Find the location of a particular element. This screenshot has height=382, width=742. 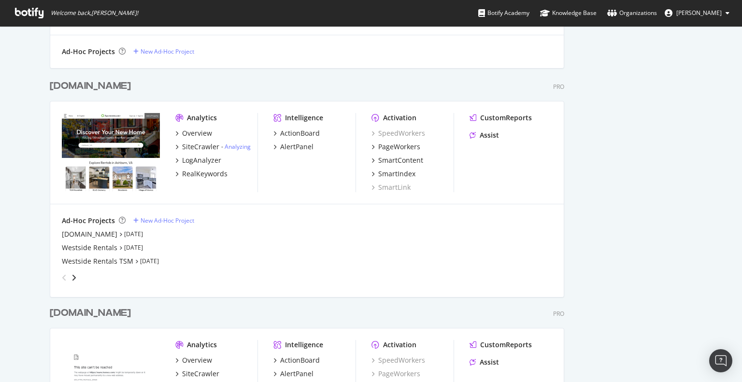

img: apartments.com is located at coordinates (111, 152).